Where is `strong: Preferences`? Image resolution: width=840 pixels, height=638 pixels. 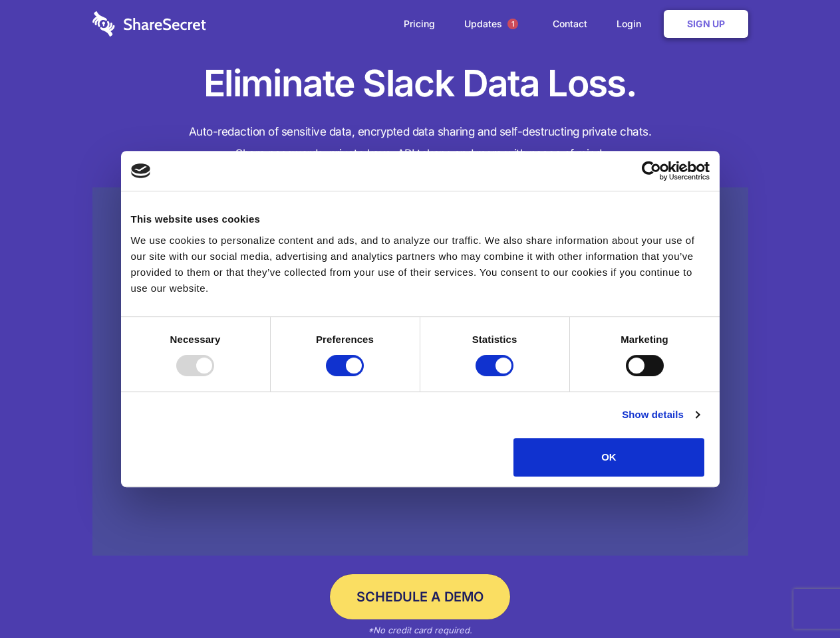
strong: Preferences is located at coordinates (345, 339).